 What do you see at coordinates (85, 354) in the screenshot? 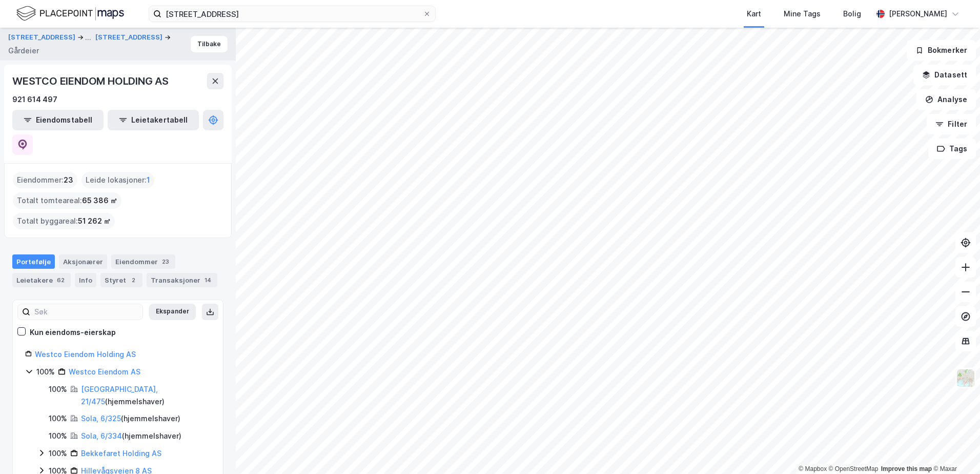
I see `a: Westco Eiendom Holding AS` at bounding box center [85, 354].